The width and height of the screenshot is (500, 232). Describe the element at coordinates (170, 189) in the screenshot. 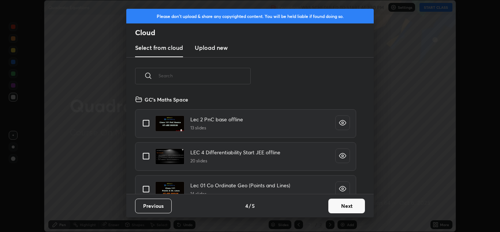

I see `img: 17312565417IMYRQ.pdf` at that location.